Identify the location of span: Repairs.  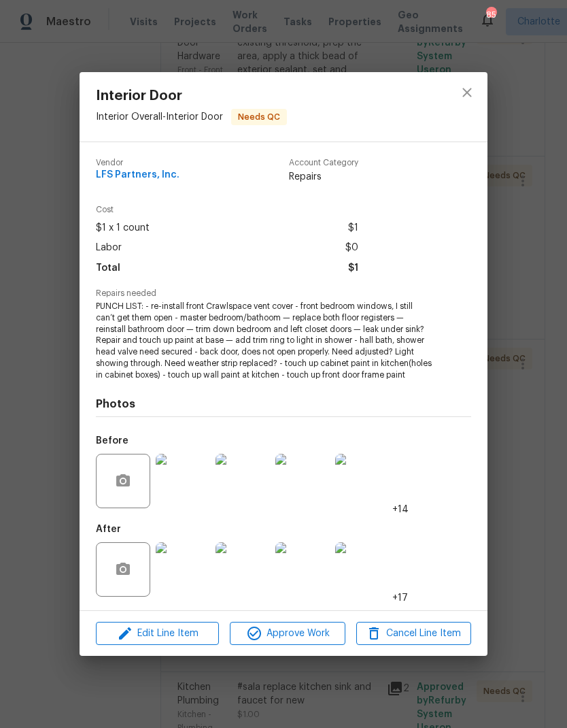
(324, 177).